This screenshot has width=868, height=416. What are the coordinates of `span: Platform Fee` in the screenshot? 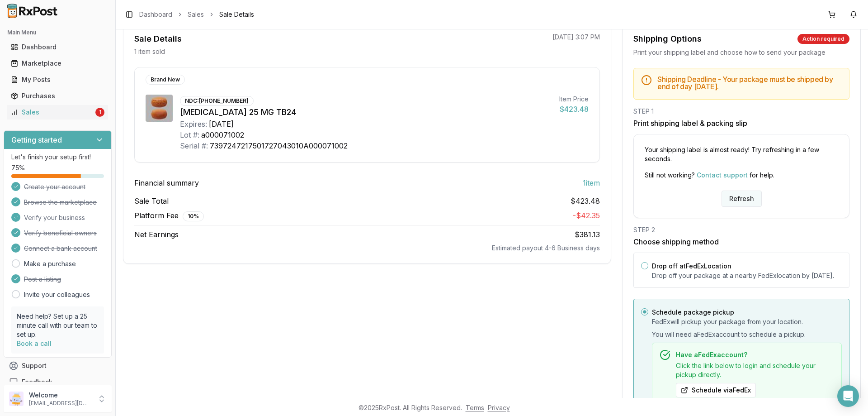 It's located at (169, 215).